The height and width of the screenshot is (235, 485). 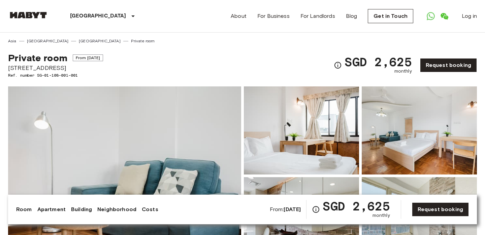 I want to click on a: Asia, so click(x=12, y=41).